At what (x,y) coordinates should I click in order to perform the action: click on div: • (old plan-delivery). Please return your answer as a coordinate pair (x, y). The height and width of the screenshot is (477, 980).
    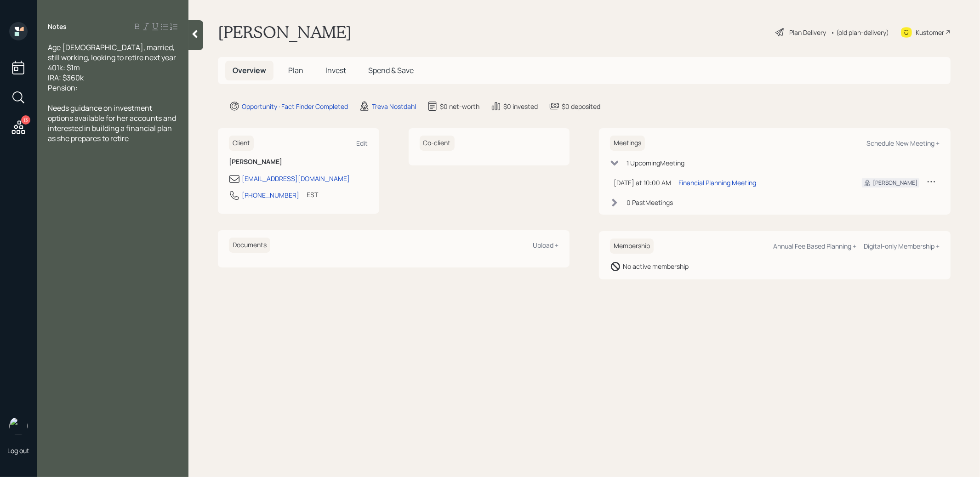
    Looking at the image, I should click on (860, 32).